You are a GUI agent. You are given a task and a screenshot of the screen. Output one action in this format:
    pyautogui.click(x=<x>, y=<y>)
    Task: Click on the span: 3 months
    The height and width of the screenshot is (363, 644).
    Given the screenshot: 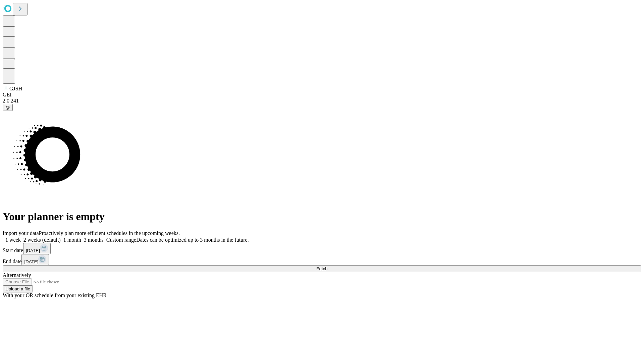 What is the action you would take?
    pyautogui.click(x=94, y=240)
    